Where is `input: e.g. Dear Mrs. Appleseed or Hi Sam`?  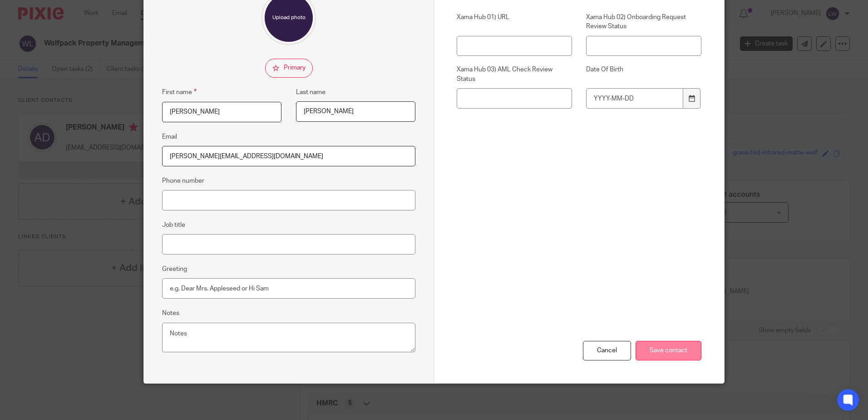
input: e.g. Dear Mrs. Appleseed or Hi Sam is located at coordinates (288, 288).